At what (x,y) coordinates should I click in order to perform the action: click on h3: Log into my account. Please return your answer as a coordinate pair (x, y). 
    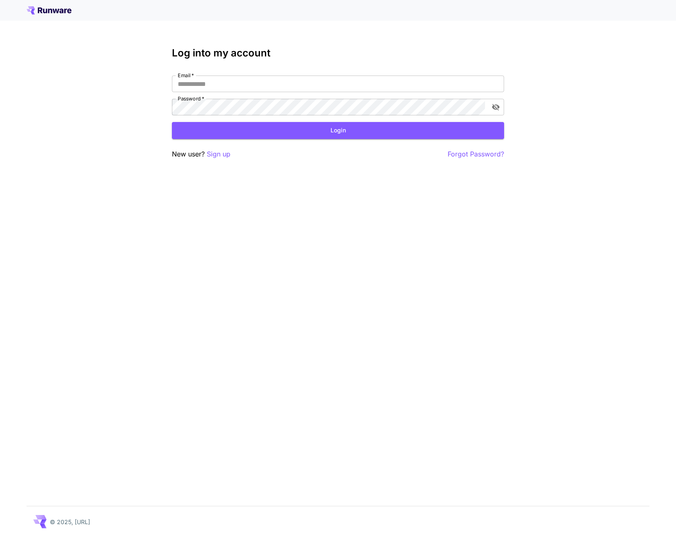
    Looking at the image, I should click on (338, 53).